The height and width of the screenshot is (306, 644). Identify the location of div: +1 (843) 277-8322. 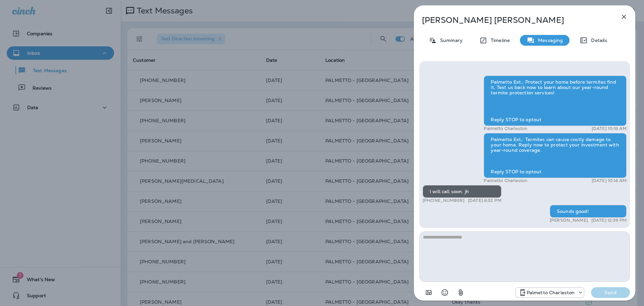
(550, 292).